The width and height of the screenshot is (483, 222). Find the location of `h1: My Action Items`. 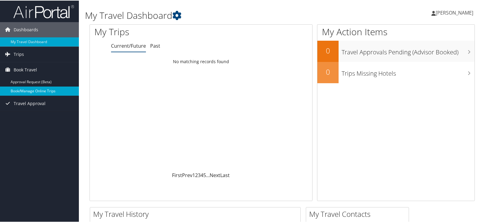

h1: My Action Items is located at coordinates (396, 31).